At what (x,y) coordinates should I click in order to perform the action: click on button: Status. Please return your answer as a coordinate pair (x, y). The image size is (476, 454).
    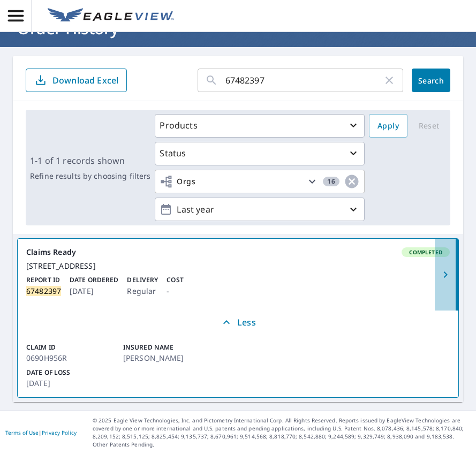
    Looking at the image, I should click on (260, 154).